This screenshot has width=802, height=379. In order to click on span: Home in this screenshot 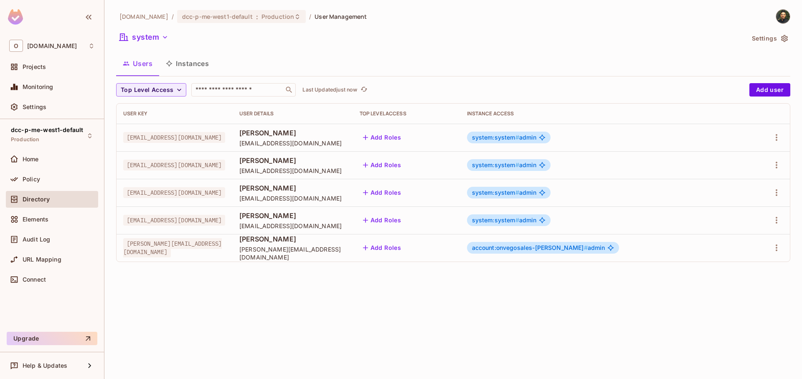, I will do `click(31, 159)`.